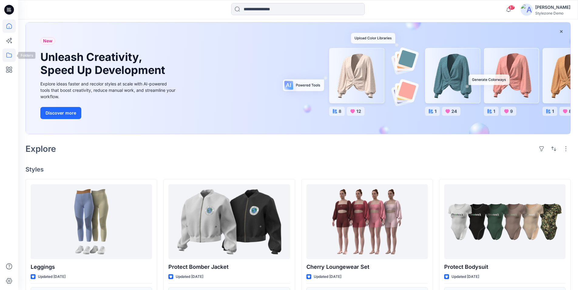  Describe the element at coordinates (91, 222) in the screenshot. I see `a: Leggings` at that location.